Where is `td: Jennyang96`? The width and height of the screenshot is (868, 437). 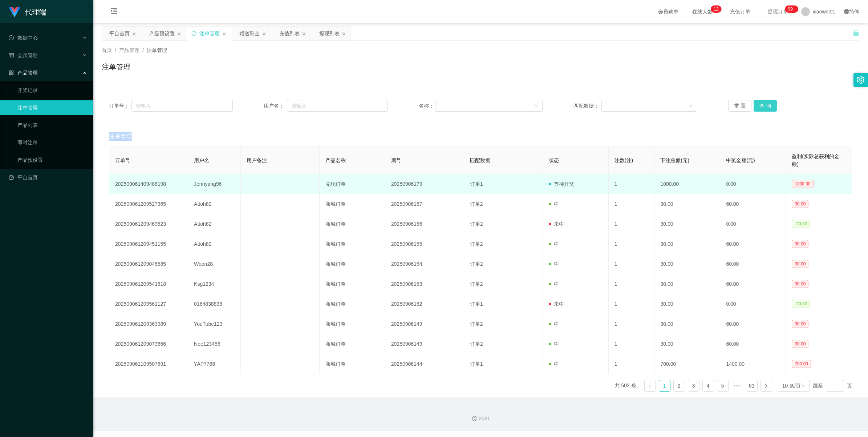 td: Jennyang96 is located at coordinates (214, 184).